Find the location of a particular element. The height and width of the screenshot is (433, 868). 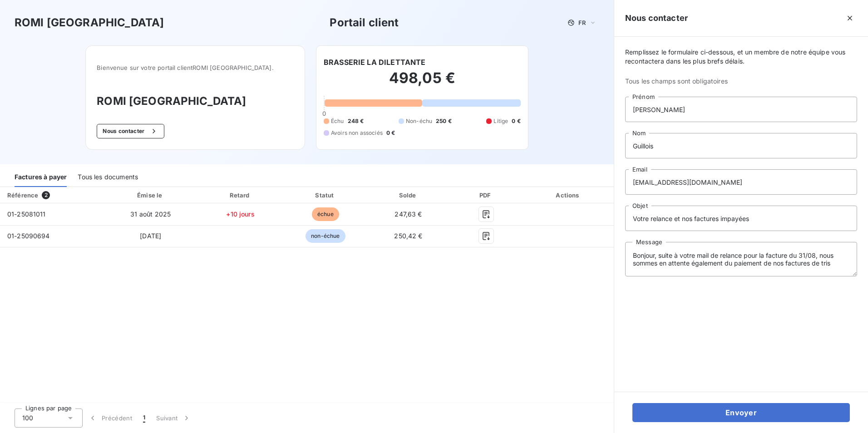

span: 100 is located at coordinates (28, 418).